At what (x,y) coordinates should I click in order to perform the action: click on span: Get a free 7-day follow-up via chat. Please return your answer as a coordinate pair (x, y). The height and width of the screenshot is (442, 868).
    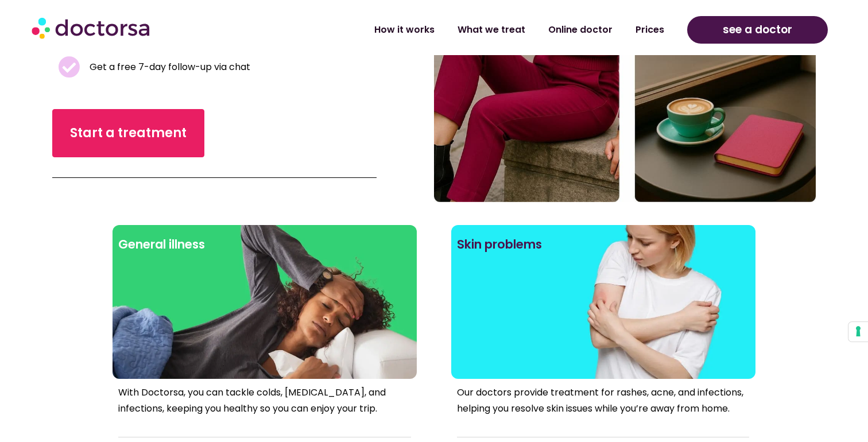
    Looking at the image, I should click on (168, 67).